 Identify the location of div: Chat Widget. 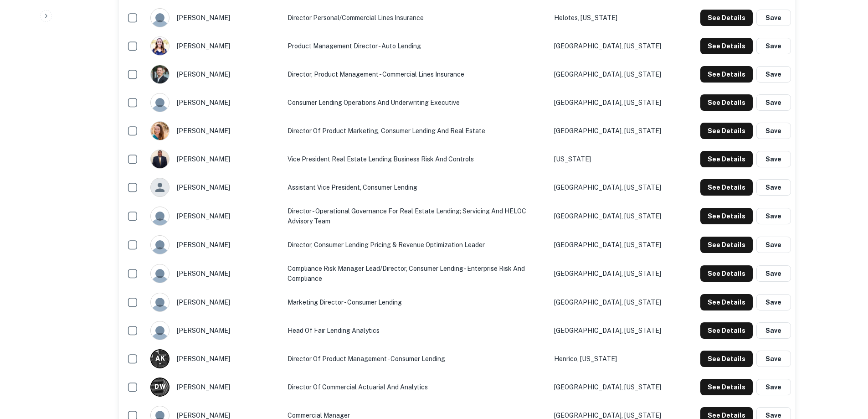
(845, 368).